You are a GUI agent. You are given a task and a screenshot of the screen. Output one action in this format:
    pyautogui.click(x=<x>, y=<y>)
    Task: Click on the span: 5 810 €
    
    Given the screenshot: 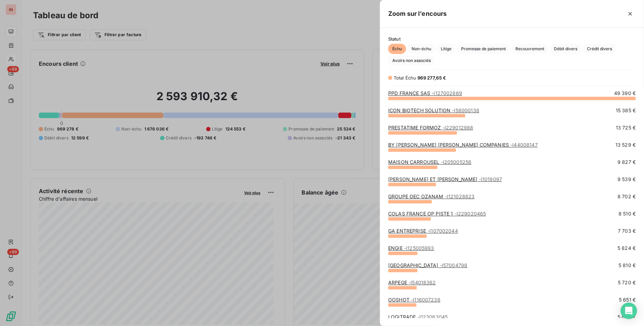 What is the action you would take?
    pyautogui.click(x=628, y=265)
    